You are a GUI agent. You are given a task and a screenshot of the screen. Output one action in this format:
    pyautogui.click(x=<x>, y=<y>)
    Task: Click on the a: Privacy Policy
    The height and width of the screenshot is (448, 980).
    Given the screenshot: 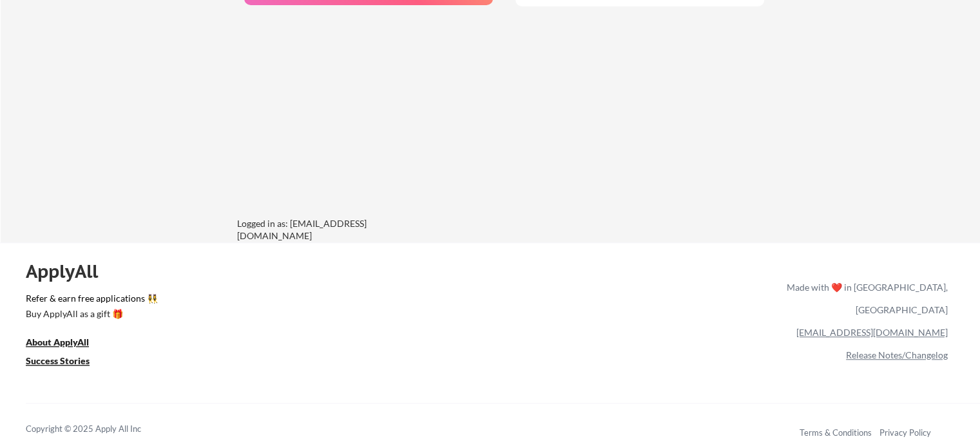 What is the action you would take?
    pyautogui.click(x=905, y=433)
    